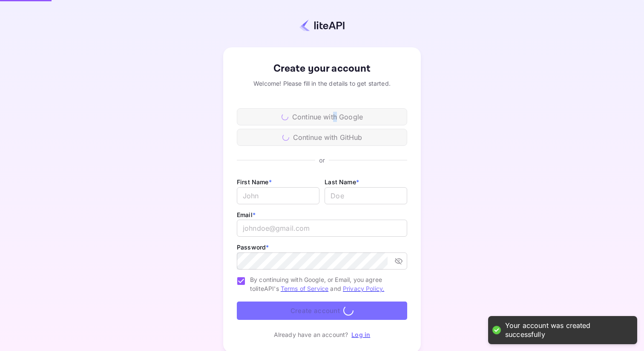 This screenshot has height=351, width=644. Describe the element at coordinates (325, 284) in the screenshot. I see `span: By continuing with Google, or Email, you agree to liteAPI's and` at that location.